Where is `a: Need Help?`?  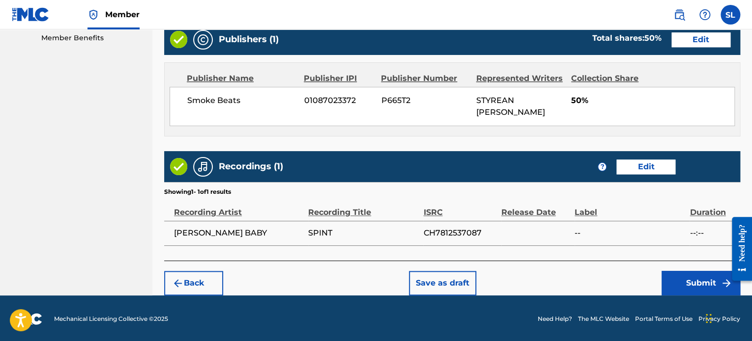 a: Need Help? is located at coordinates (555, 319).